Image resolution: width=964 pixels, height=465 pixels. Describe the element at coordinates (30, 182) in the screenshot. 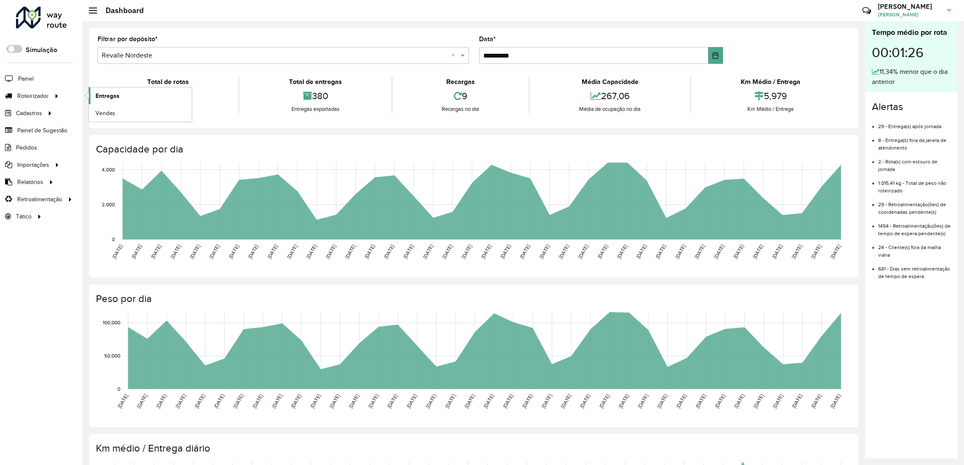

I see `span: Relatórios` at that location.